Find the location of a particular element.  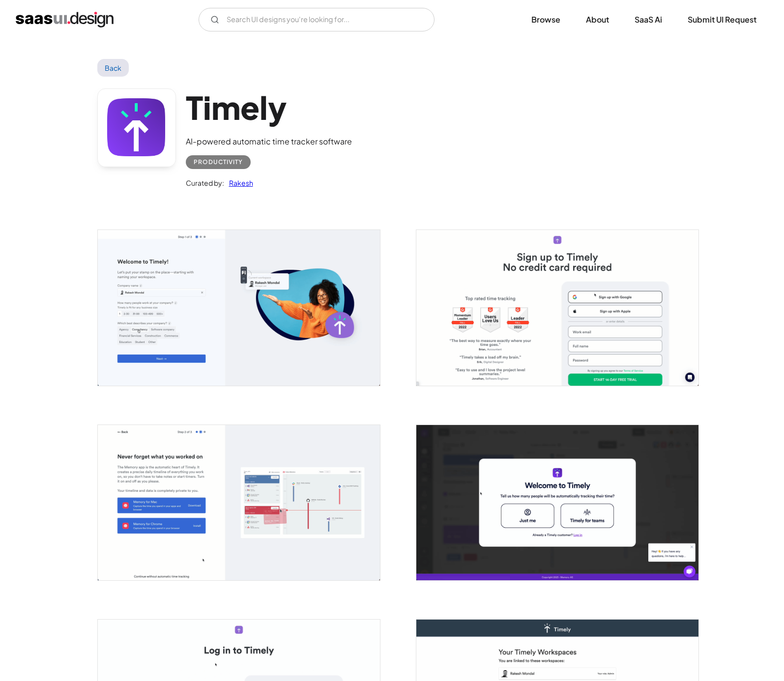

input: Search UI designs you're looking for... is located at coordinates (316, 20).